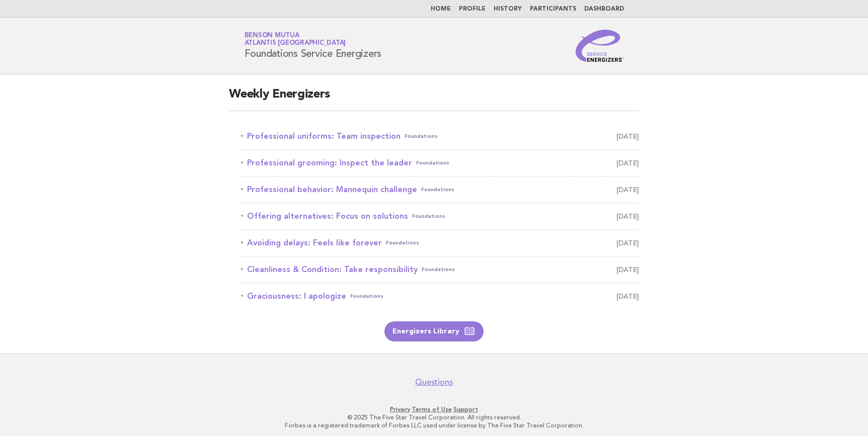 This screenshot has width=868, height=436. Describe the element at coordinates (604, 9) in the screenshot. I see `a: Dashboard` at that location.